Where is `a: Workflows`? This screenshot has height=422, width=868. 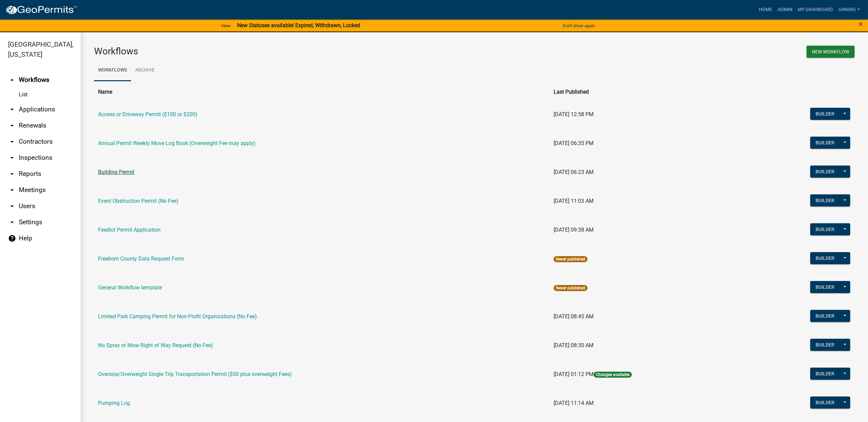
a: Workflows is located at coordinates (113, 70).